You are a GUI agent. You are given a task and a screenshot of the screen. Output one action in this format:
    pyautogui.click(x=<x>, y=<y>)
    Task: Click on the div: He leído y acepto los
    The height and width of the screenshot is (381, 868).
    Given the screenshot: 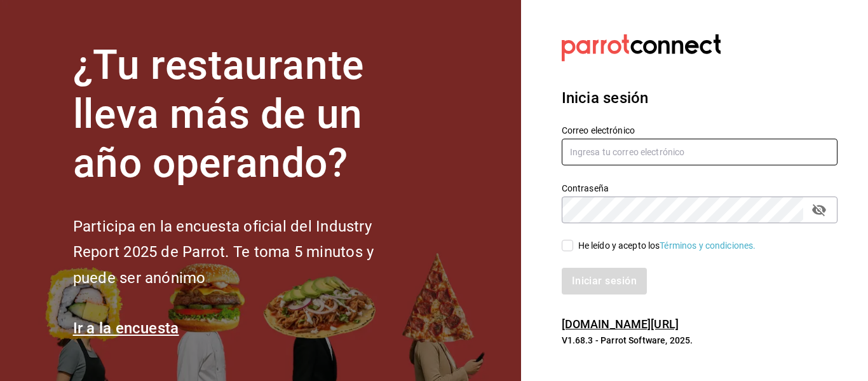 What is the action you would take?
    pyautogui.click(x=667, y=245)
    